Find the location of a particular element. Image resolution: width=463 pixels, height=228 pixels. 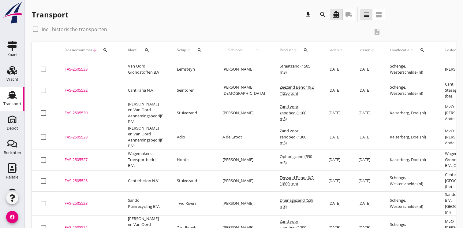

td: Wagemakers Transportbedrijf B.V. is located at coordinates (145, 160).